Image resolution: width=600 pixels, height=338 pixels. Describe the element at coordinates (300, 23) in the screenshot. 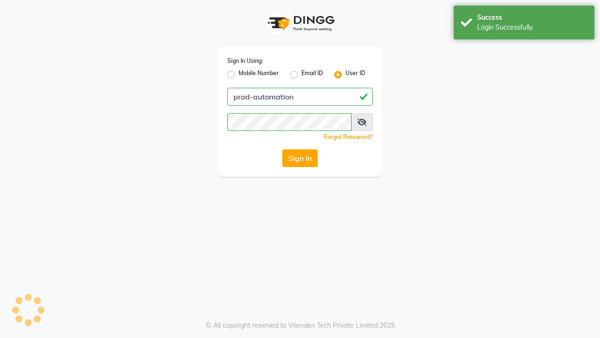

I see `img: logo1.svg` at that location.